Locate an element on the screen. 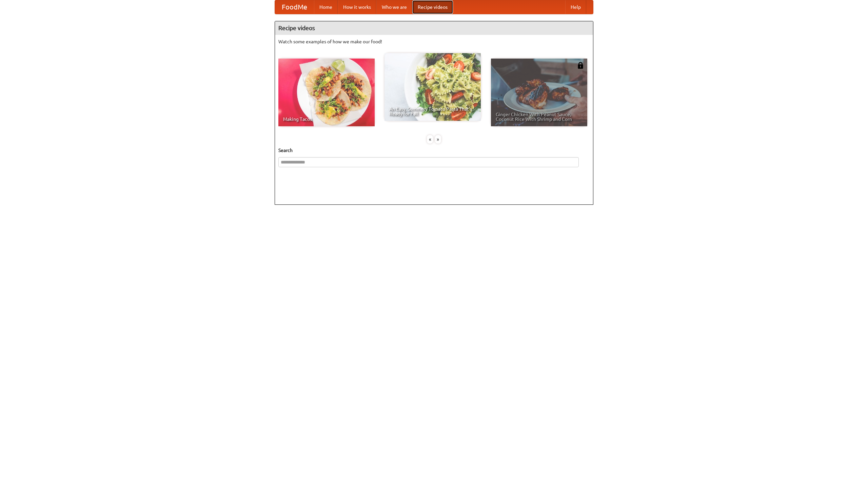 This screenshot has width=868, height=479. h4: Recipe videos is located at coordinates (434, 28).